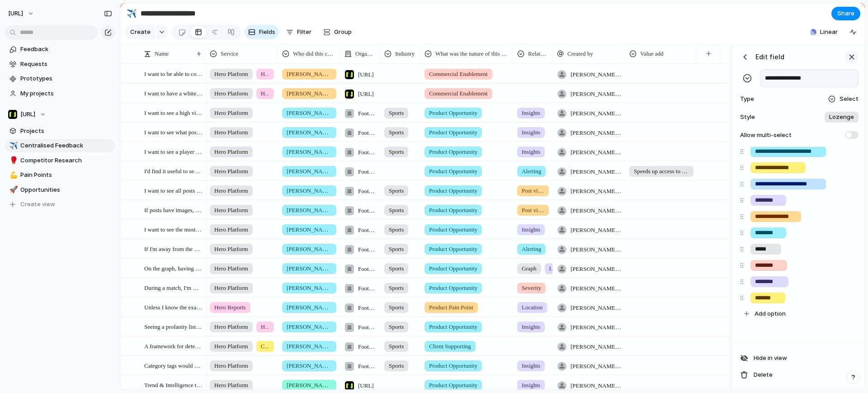 Image resolution: width=868 pixels, height=393 pixels. Describe the element at coordinates (173, 365) in the screenshot. I see `span: Category tags would be useful in understanding the the types of hate that appear in the platform` at that location.